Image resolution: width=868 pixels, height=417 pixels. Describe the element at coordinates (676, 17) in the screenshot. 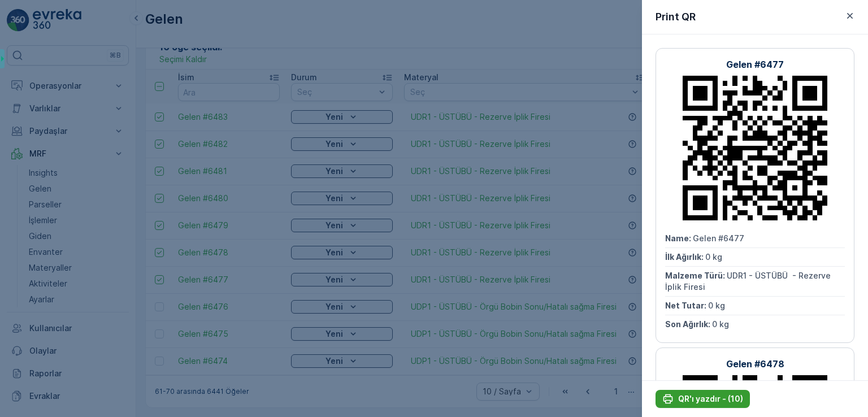

I see `p: Print QR` at that location.